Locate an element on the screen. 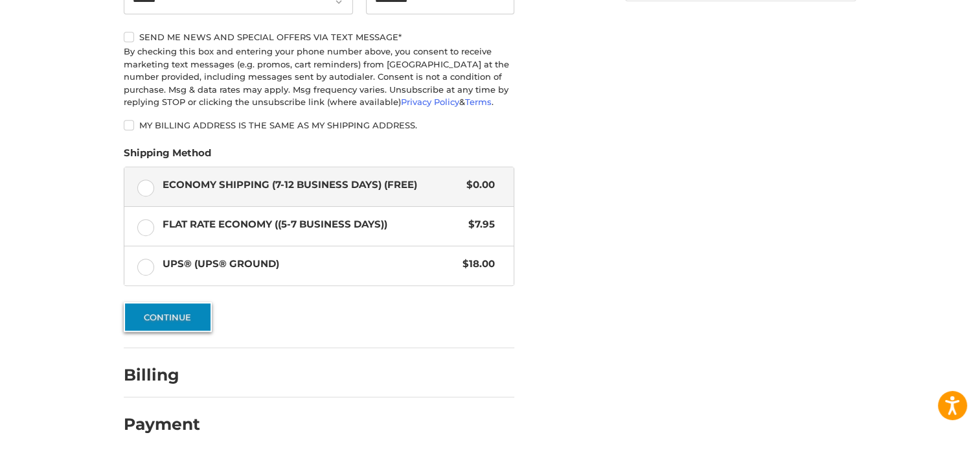 This screenshot has height=459, width=980. label: Send me news and special offers via text message* is located at coordinates (319, 37).